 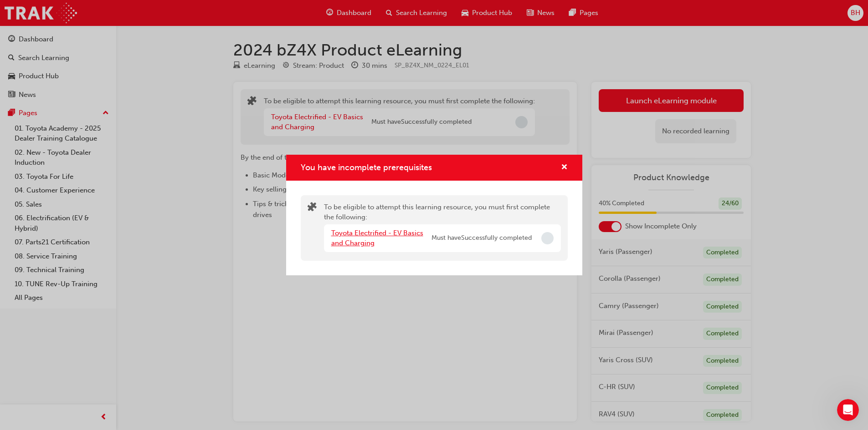 I want to click on a: Toyota Electrified - EV Basics and Charging, so click(x=377, y=238).